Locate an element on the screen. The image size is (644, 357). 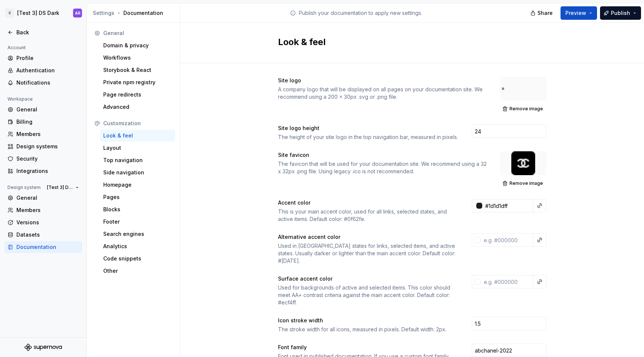
div: Security is located at coordinates (48, 159).